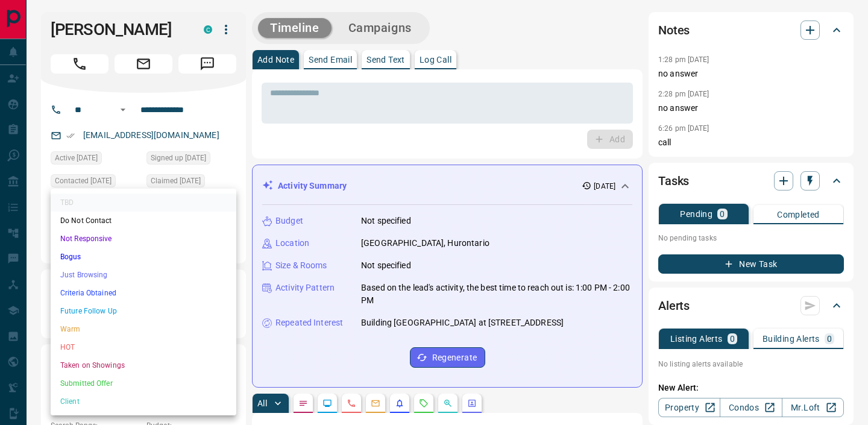 Image resolution: width=868 pixels, height=425 pixels. I want to click on li: Just Browsing, so click(144, 275).